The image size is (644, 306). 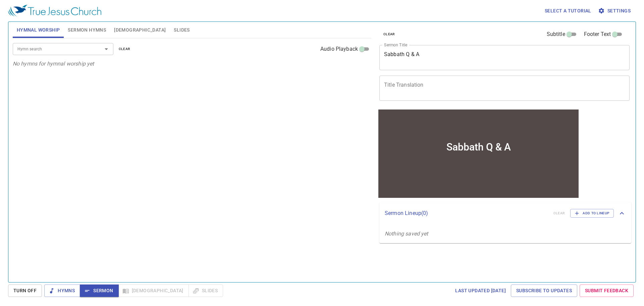 I want to click on span: Hymnal Worship, so click(x=38, y=30).